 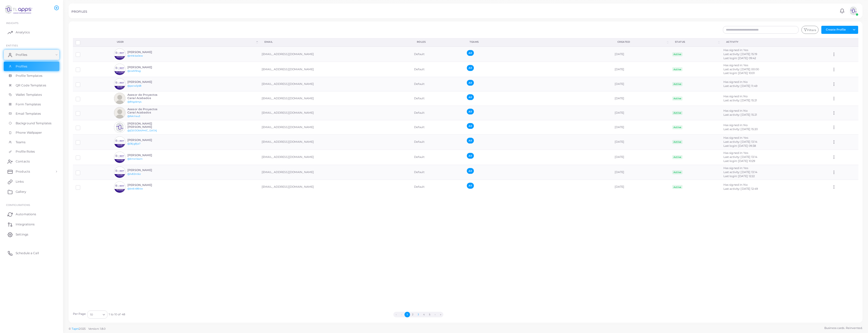 What do you see at coordinates (844, 328) in the screenshot?
I see `span: Business cards. Reinvented.` at bounding box center [844, 328].